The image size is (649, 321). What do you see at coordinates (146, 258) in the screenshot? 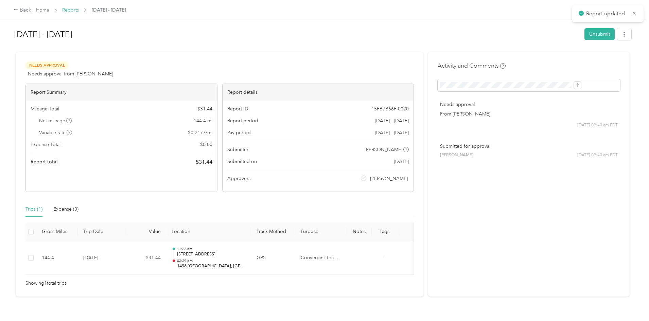
I see `td: $31.44` at bounding box center [146, 258].